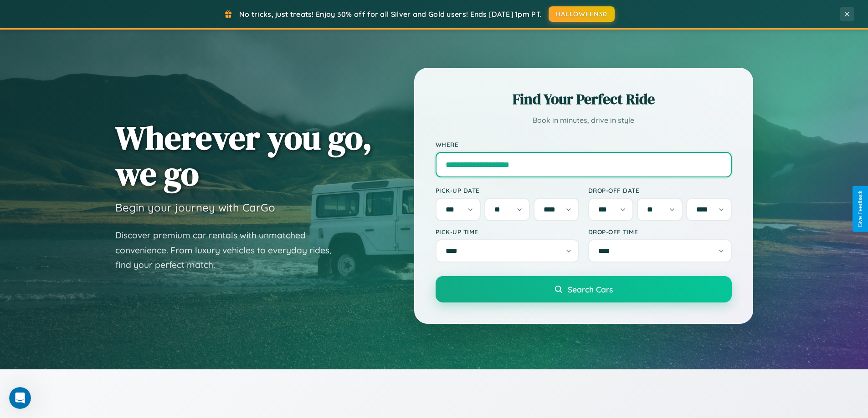 The height and width of the screenshot is (418, 868). Describe the element at coordinates (660, 191) in the screenshot. I see `label: Drop-off Date` at that location.